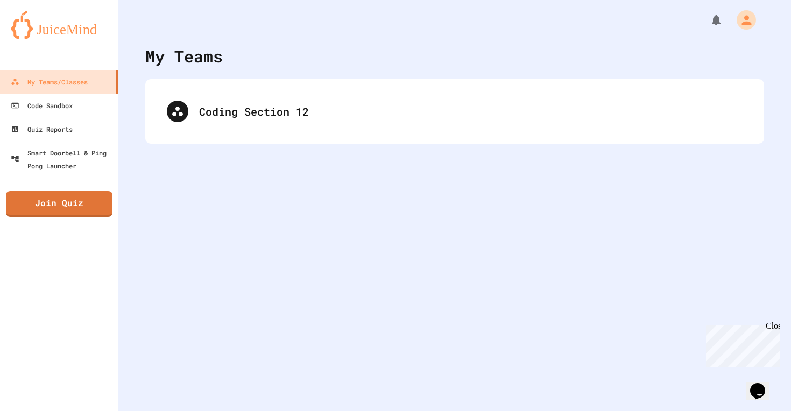  Describe the element at coordinates (62, 159) in the screenshot. I see `div: Smart Doorbell & Ping Pong Launcher` at that location.